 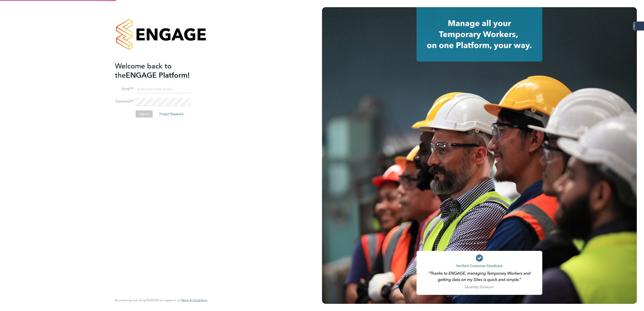 What do you see at coordinates (194, 300) in the screenshot?
I see `a: Terms & Conditions` at bounding box center [194, 300].